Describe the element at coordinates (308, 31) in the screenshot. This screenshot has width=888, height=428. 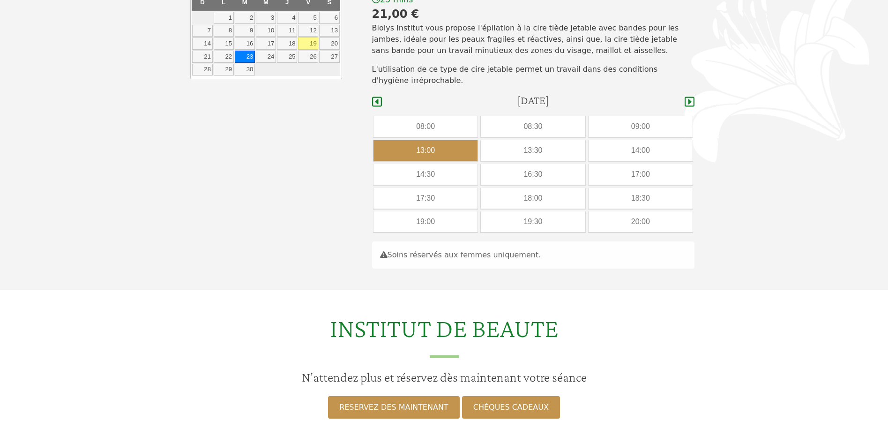
I see `a: 12` at that location.